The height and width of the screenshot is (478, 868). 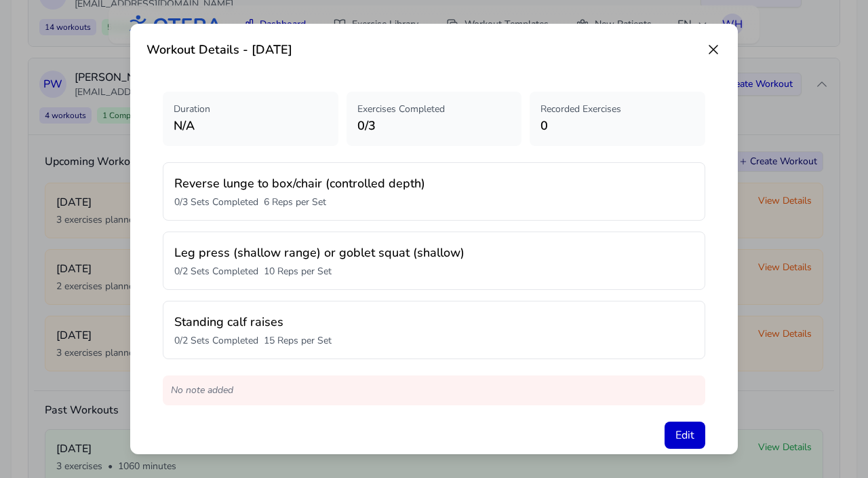 I want to click on p: 0 / 3, so click(x=434, y=126).